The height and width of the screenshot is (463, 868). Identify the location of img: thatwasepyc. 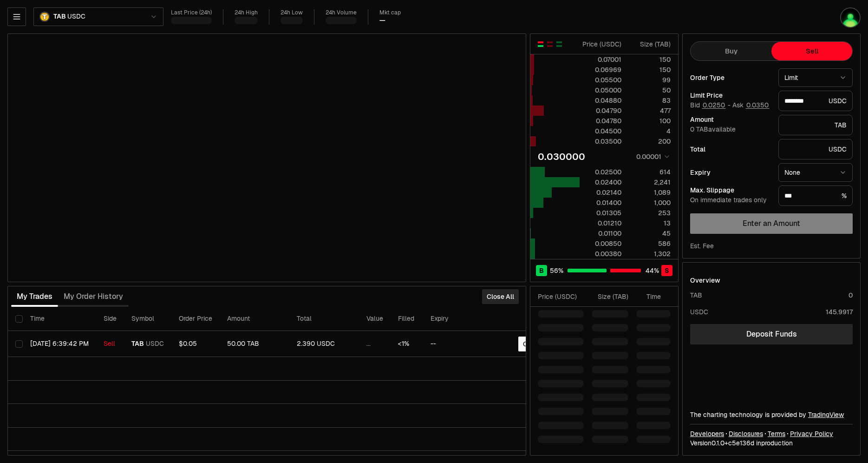
(850, 18).